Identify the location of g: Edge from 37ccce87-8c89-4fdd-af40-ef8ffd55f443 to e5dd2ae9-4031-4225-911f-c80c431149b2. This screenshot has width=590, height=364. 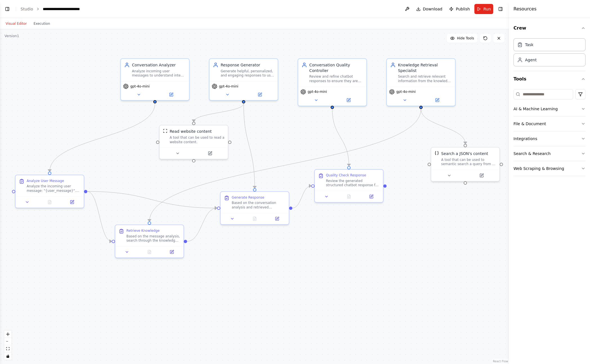
(249, 146).